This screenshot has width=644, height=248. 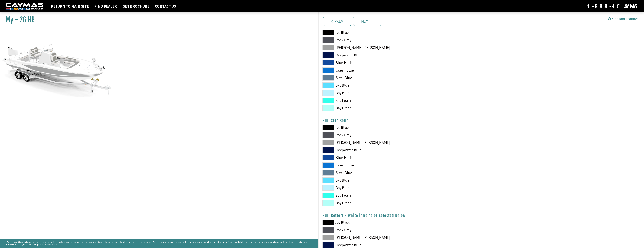 I want to click on a: Standard Features, so click(x=623, y=19).